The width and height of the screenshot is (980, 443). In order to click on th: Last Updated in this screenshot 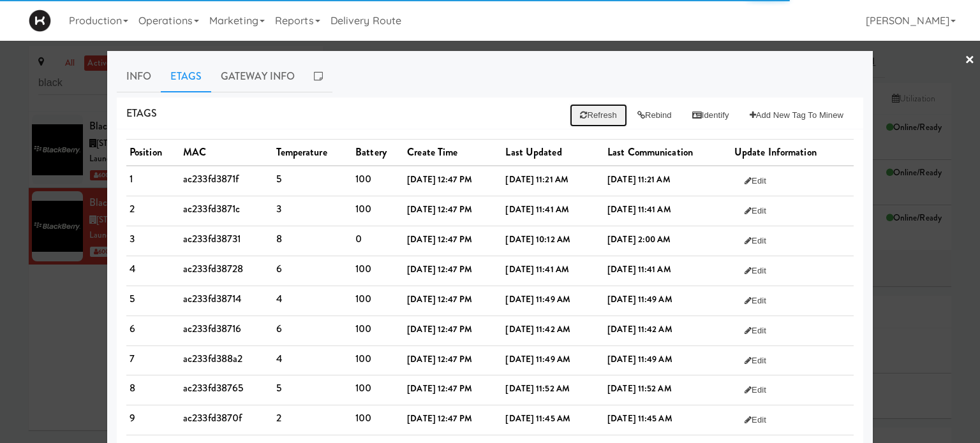, I will do `click(554, 152)`.